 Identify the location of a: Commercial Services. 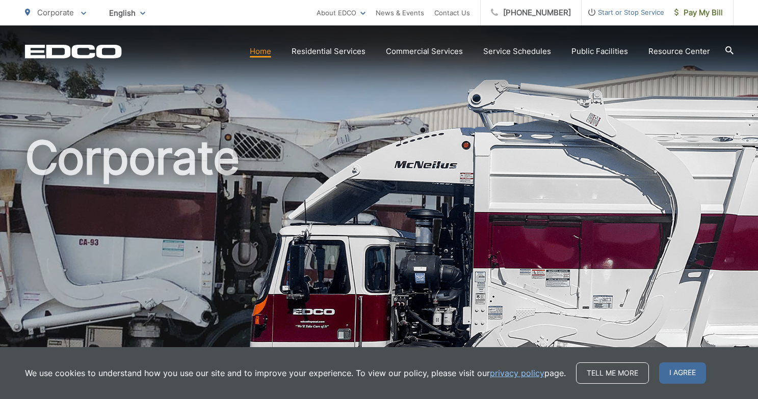
(424, 51).